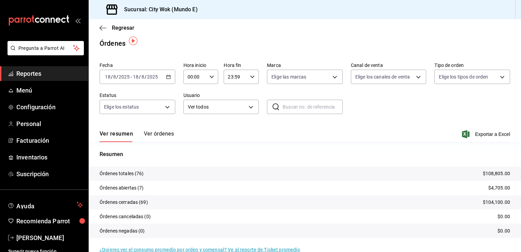 The height and width of the screenshot is (252, 521). I want to click on label: Hora inicio, so click(201, 65).